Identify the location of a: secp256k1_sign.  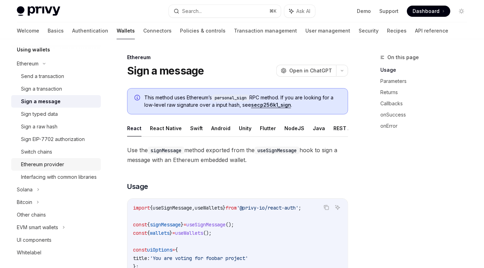
(271, 105).